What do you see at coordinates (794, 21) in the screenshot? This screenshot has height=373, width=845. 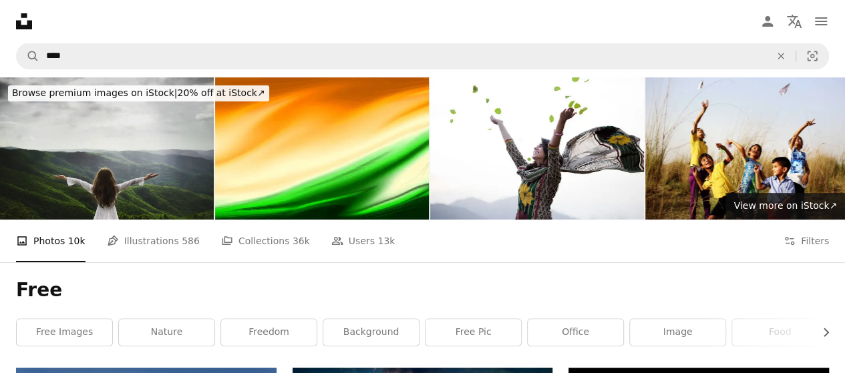 I see `button: Language` at bounding box center [794, 21].